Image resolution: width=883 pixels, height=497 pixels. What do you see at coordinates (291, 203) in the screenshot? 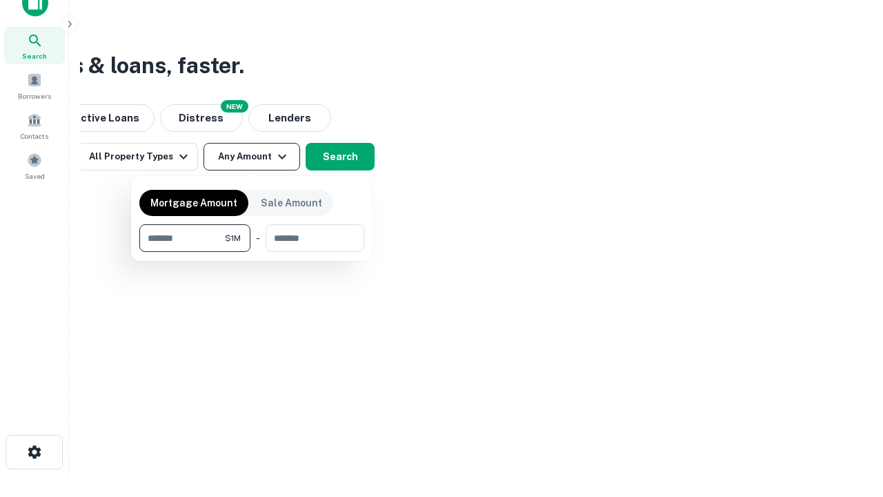
I see `p: Sale Amount` at bounding box center [291, 203].